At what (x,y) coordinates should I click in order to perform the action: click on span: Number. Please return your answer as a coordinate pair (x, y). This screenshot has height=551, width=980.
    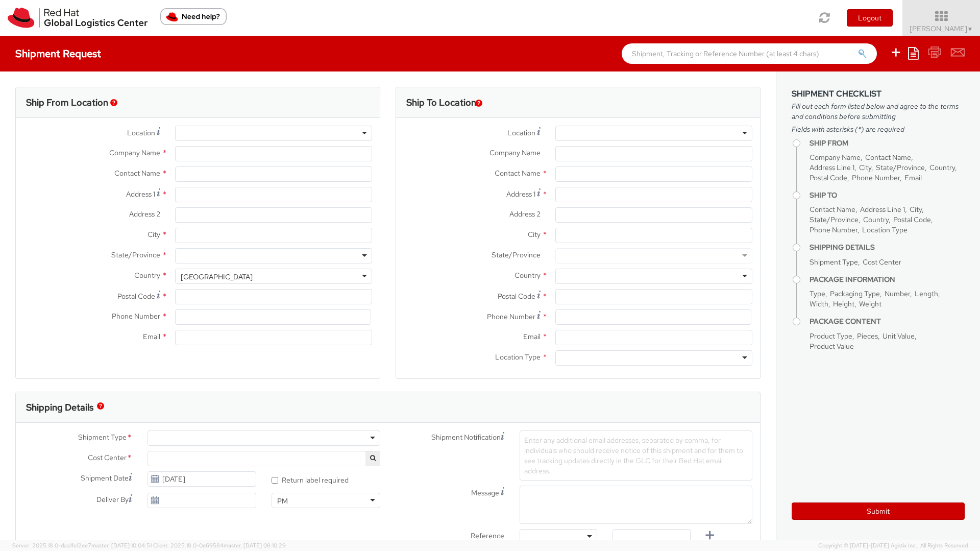
    Looking at the image, I should click on (897, 294).